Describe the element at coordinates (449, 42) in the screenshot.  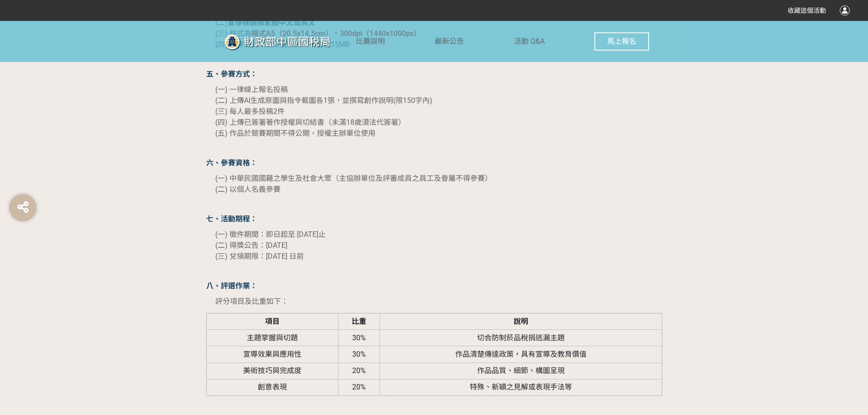
I see `a: 最新公告` at that location.